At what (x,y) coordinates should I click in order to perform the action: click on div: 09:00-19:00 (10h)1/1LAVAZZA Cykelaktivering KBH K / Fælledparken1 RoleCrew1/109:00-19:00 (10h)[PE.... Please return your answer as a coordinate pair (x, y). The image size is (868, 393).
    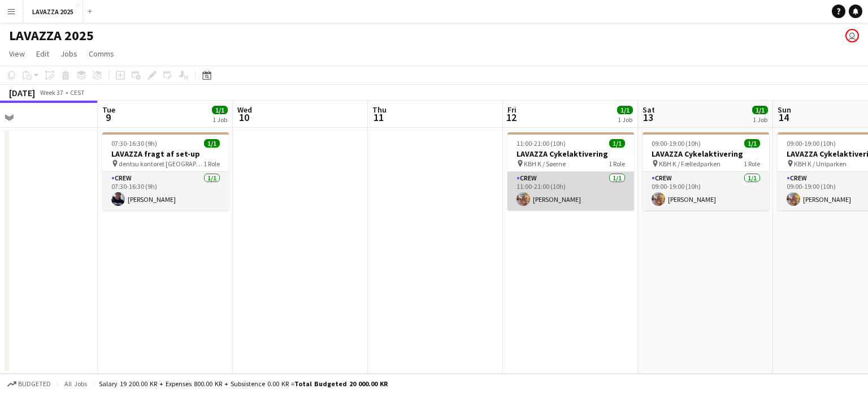
    Looking at the image, I should click on (706, 171).